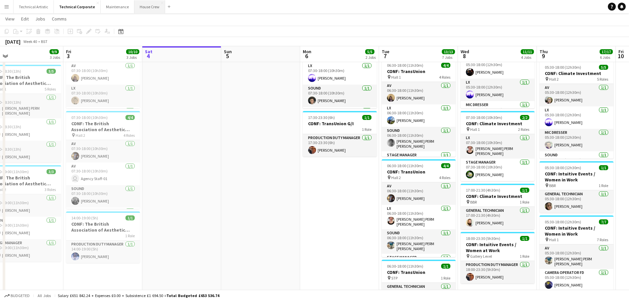 The height and width of the screenshot is (301, 629). I want to click on div: 05:30-18:00 (12h30m)5/5CONF: Climate Investment Hall 25 RolesAV1/105:30-18:00 (12h30m)[PERSON_NAM..., so click(577, 110).